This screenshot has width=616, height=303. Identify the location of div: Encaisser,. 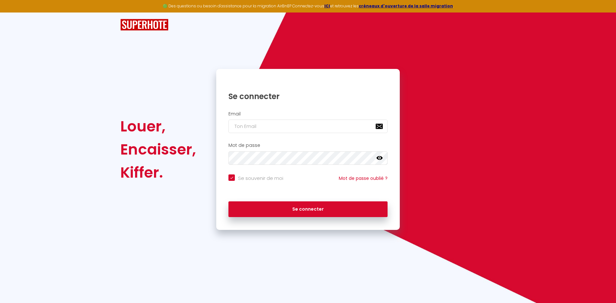
(158, 150).